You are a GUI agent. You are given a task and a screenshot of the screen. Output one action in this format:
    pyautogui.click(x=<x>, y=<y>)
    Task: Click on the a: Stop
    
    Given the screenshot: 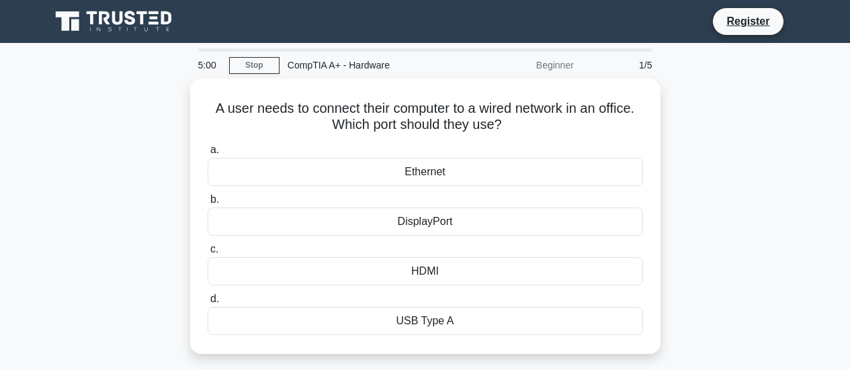 What is the action you would take?
    pyautogui.click(x=254, y=65)
    